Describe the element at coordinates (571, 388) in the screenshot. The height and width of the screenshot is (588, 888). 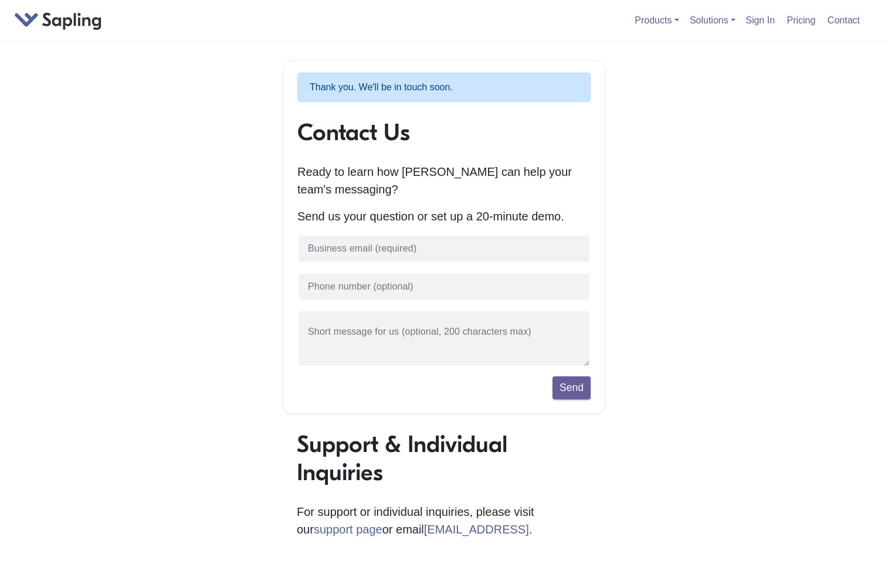
I see `button: Send` at that location.